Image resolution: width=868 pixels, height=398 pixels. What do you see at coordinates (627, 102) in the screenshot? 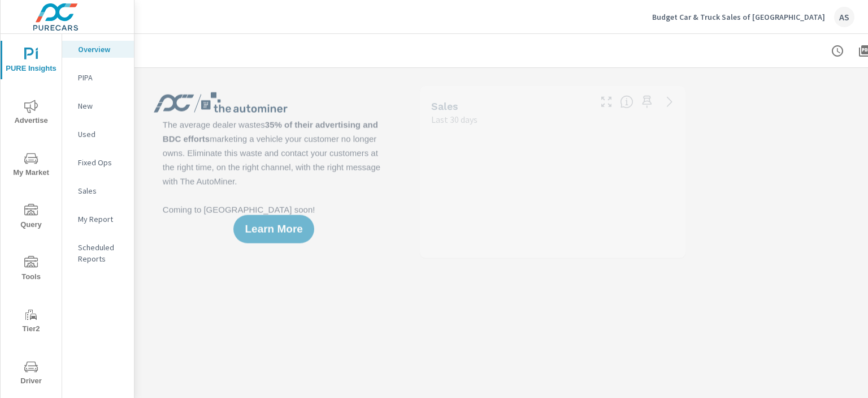
I see `span: Number of vehicles sold by the dealership over the selected date range. [Source: This data is sou...` at bounding box center [627, 102].